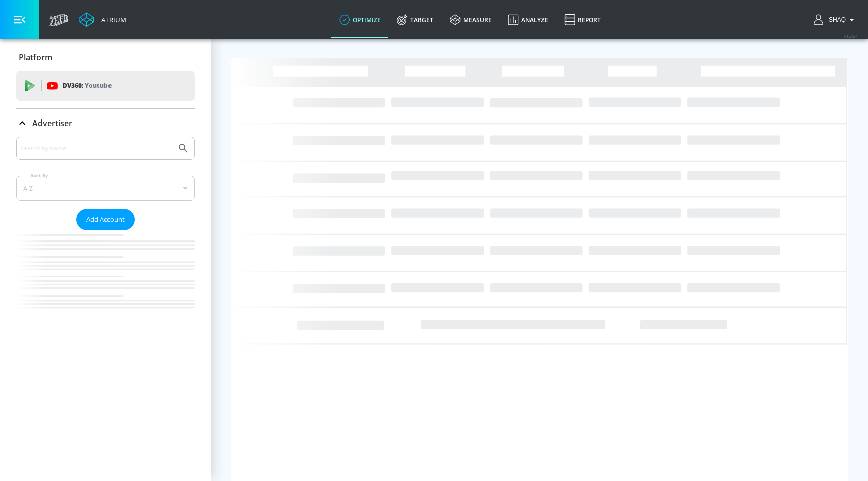 The image size is (868, 481). What do you see at coordinates (52, 123) in the screenshot?
I see `p: Advertiser` at bounding box center [52, 123].